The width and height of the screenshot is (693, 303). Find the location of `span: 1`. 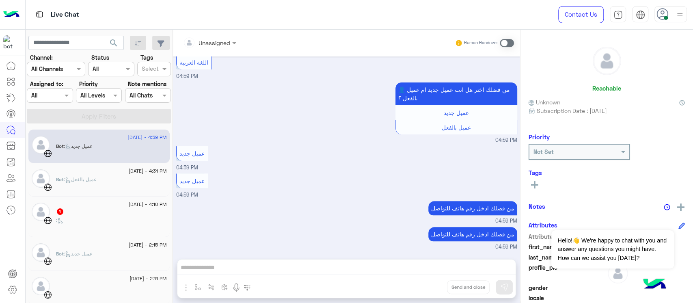

span: 1 is located at coordinates (60, 211).